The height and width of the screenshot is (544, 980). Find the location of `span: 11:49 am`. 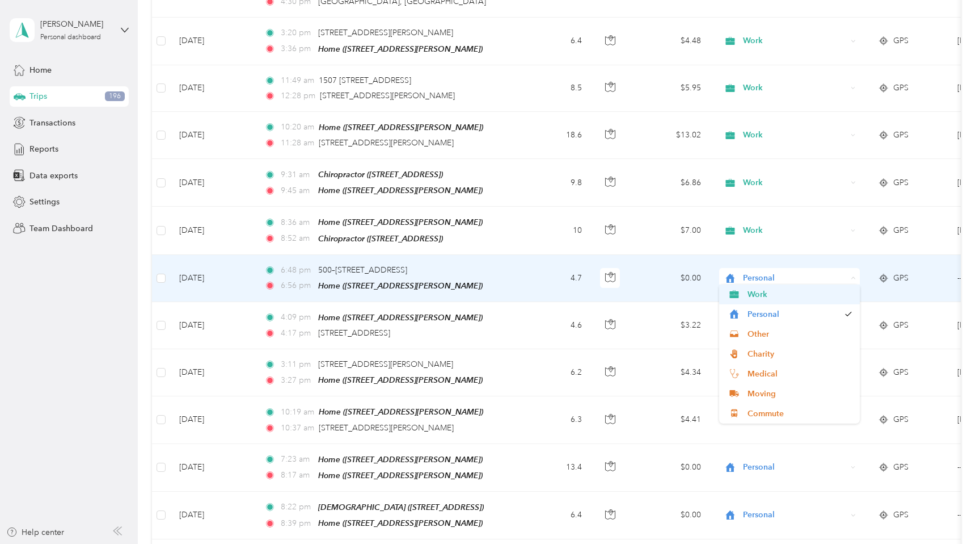

span: 11:49 am is located at coordinates (297, 81).